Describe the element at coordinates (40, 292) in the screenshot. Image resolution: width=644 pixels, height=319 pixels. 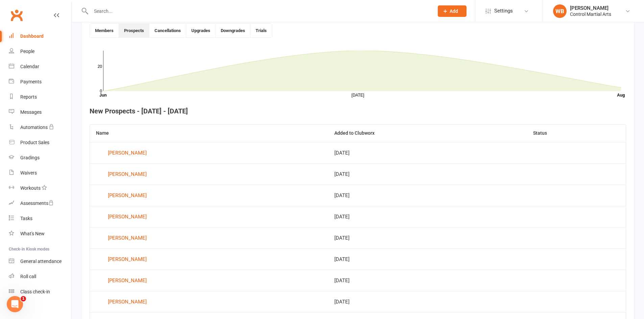
I see `a: Class kiosk mode` at that location.